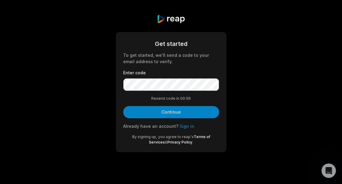 This screenshot has height=184, width=342. What do you see at coordinates (151, 126) in the screenshot?
I see `span: Already have an account?` at bounding box center [151, 126].